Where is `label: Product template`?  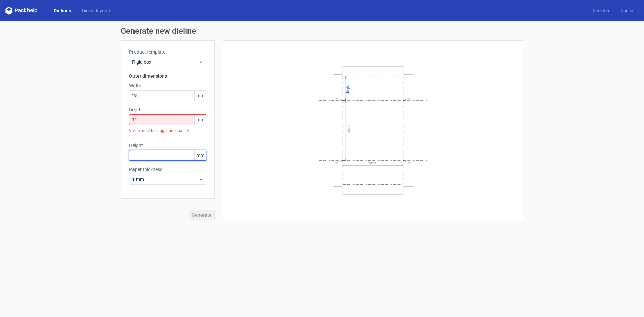
label: Product template is located at coordinates (167, 52).